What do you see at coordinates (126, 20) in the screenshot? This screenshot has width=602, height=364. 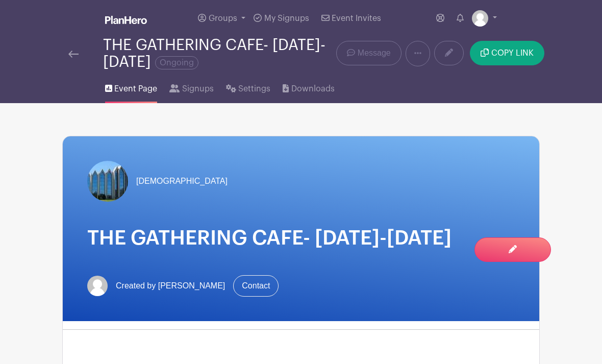 I see `img: logo_white-6c42ec7e38ccf1d336a20a19083b03d10ae64f83f12c07503d8b9e83406b4c7d.svg` at bounding box center [126, 20].